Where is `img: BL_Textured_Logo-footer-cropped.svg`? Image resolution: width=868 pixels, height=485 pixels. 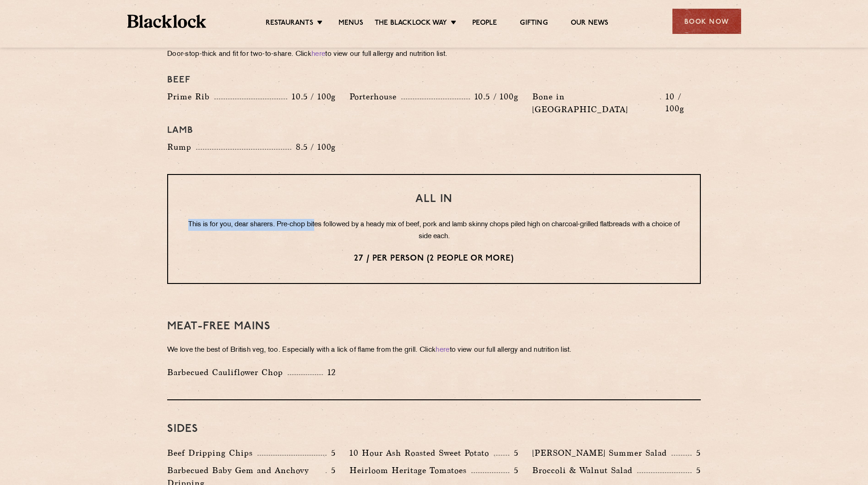 img: BL_Textured_Logo-footer-cropped.svg is located at coordinates (167, 21).